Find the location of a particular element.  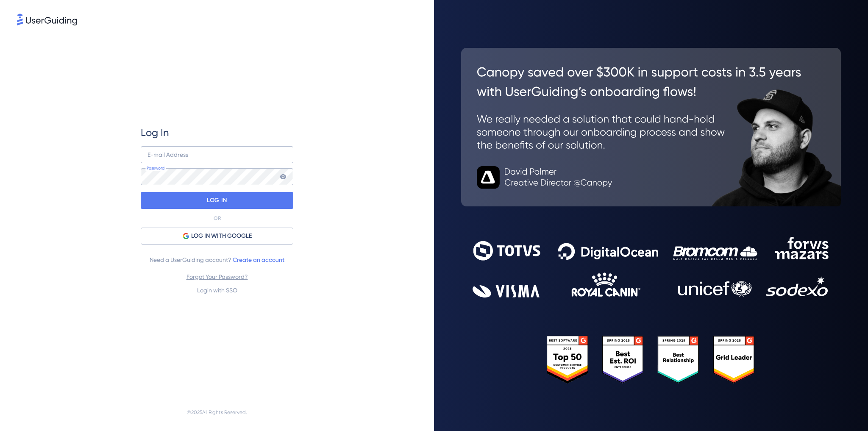

a: Login with SSO is located at coordinates (217, 290).